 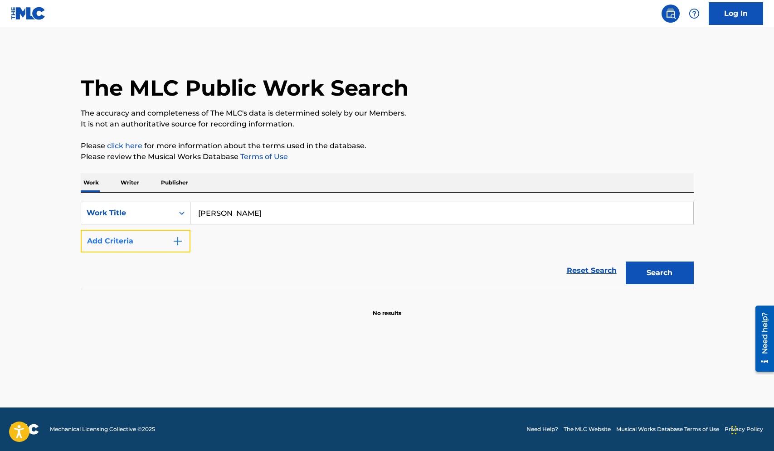 I want to click on a: click here, so click(x=125, y=146).